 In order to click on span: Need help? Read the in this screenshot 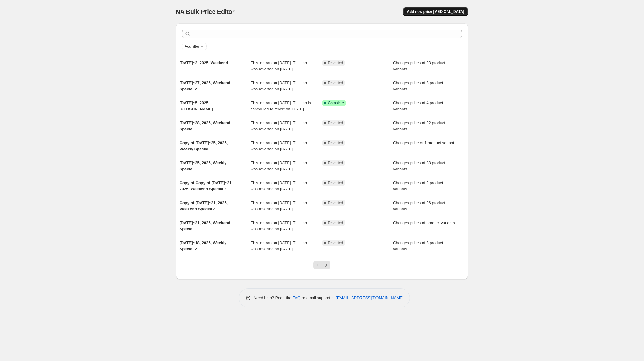, I will do `click(273, 297)`.